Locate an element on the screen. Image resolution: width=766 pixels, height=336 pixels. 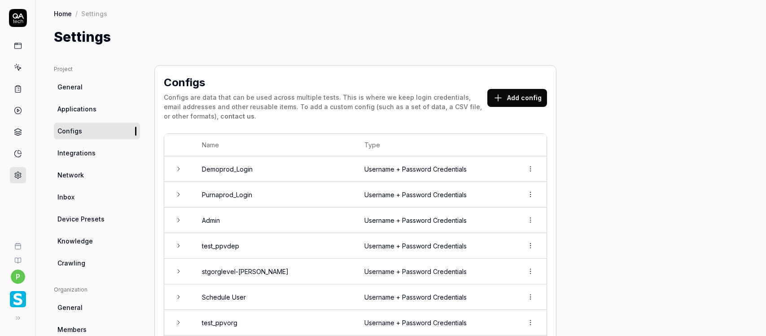
a: Inbox is located at coordinates (97, 197).